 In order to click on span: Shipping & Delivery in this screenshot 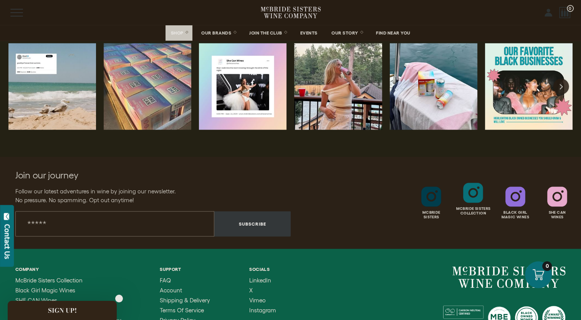, I will do `click(185, 300)`.